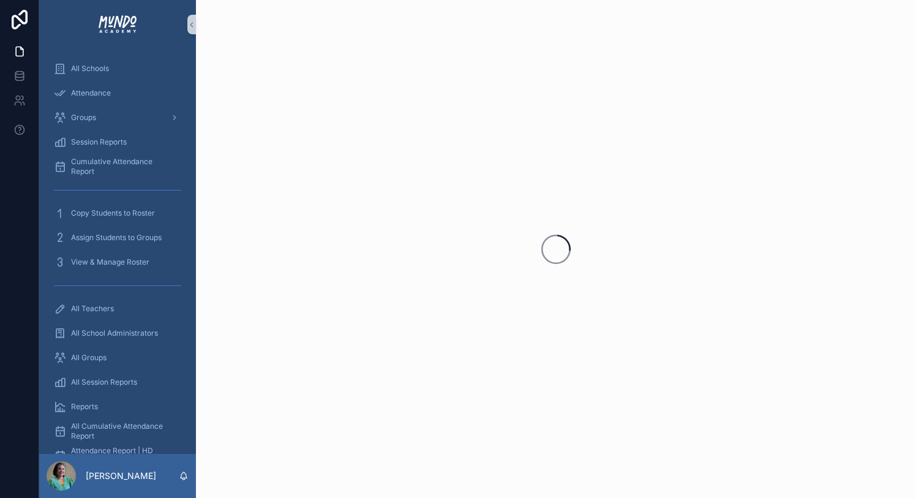  What do you see at coordinates (89, 358) in the screenshot?
I see `span: All Groups` at bounding box center [89, 358].